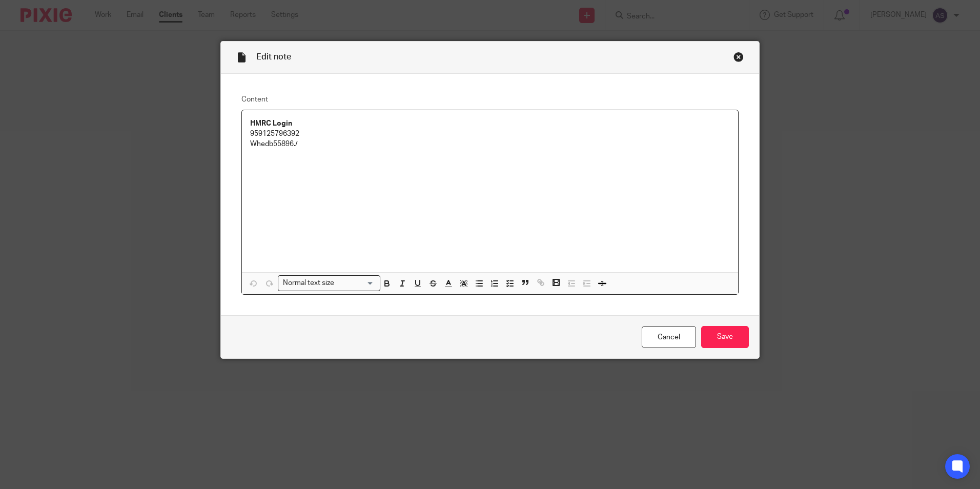 Image resolution: width=980 pixels, height=489 pixels. What do you see at coordinates (669, 337) in the screenshot?
I see `a: Cancel` at bounding box center [669, 337].